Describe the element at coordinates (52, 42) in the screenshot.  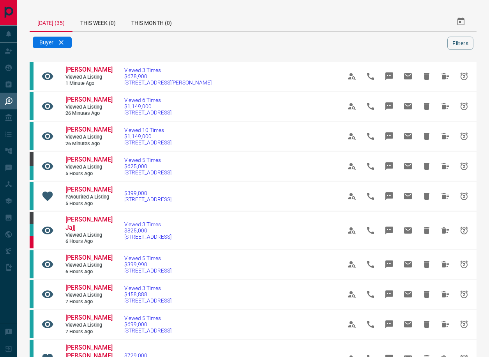
I see `div: Buyer` at that location.